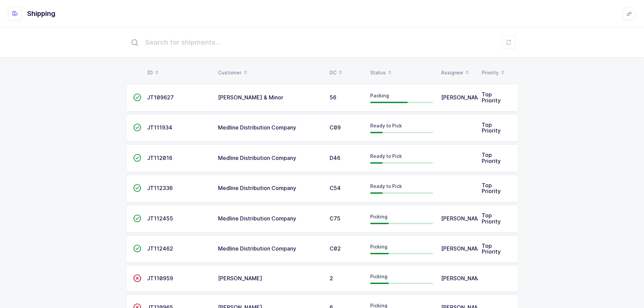 The image size is (644, 308). Describe the element at coordinates (322, 42) in the screenshot. I see `input: Search for shipments...` at that location.